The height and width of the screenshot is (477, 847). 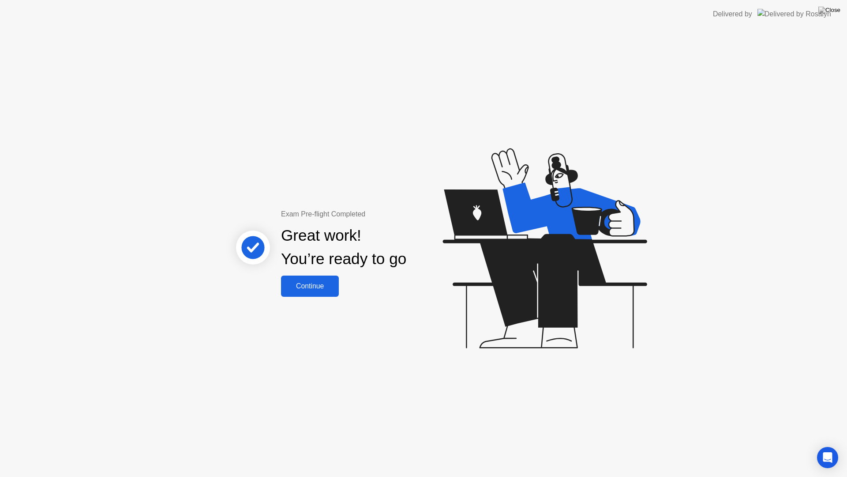 What do you see at coordinates (310, 286) in the screenshot?
I see `button: Continue` at bounding box center [310, 286].